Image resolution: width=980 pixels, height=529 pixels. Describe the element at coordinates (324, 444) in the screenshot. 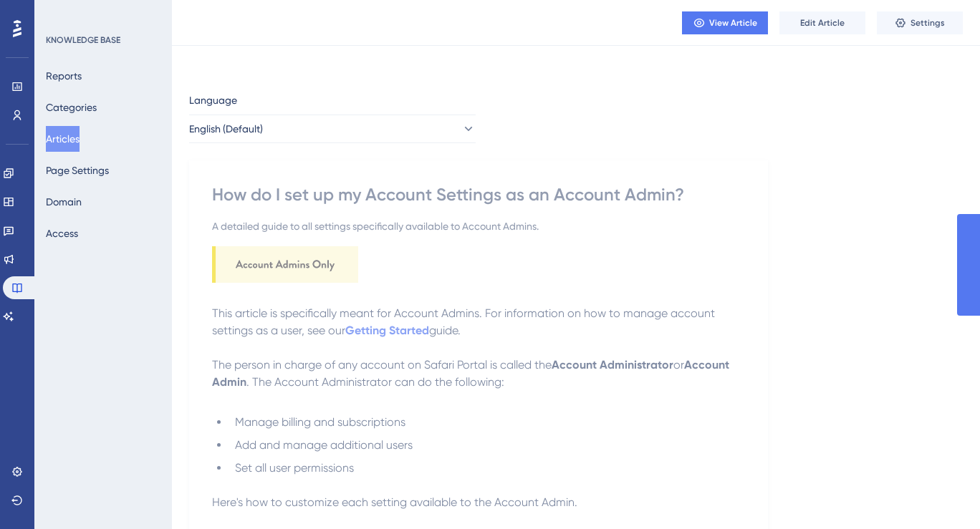

I see `span: Add and manage additional users` at that location.